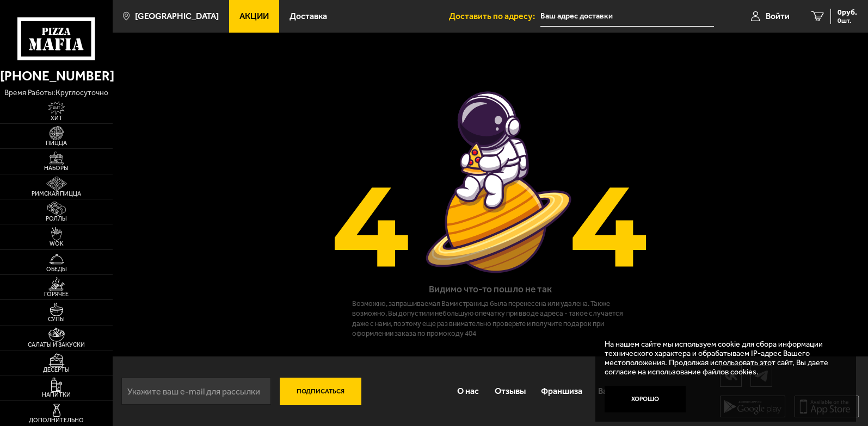 This screenshot has height=426, width=868. I want to click on h1: Видимо что-то пошло не так, so click(490, 290).